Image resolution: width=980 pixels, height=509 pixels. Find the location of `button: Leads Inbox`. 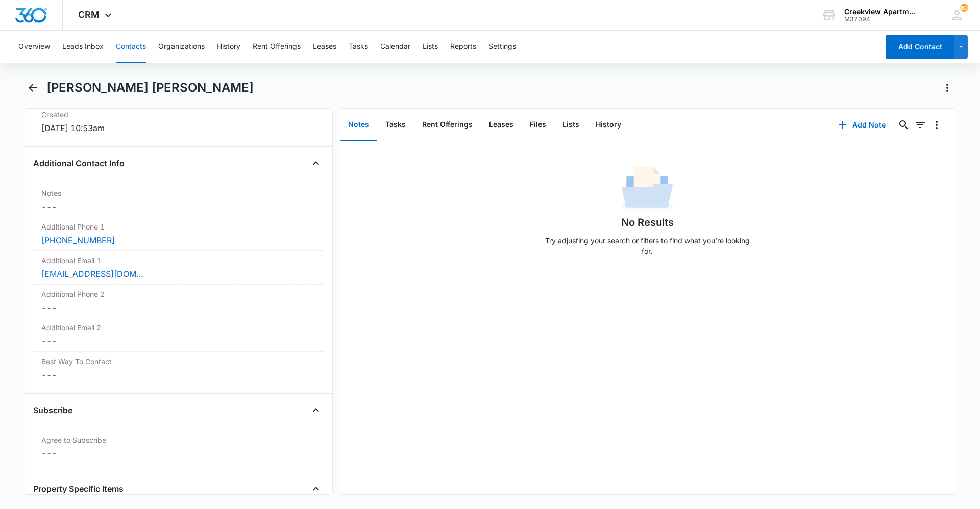

button: Leads Inbox is located at coordinates (83, 47).